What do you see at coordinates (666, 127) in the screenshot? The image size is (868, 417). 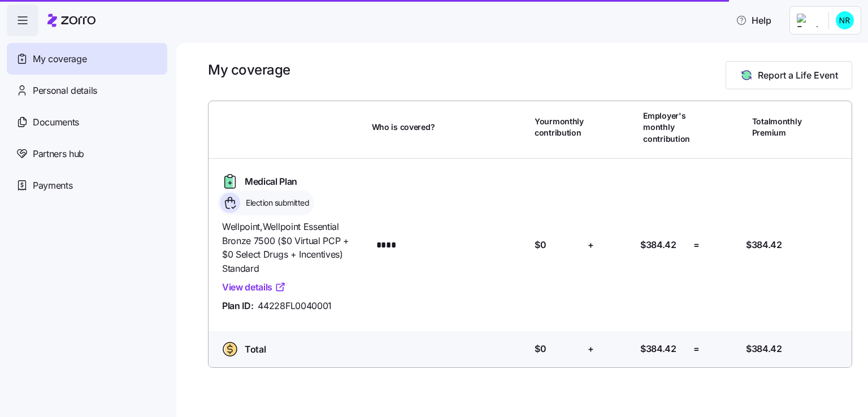 I see `span: Employer's monthly contribution` at bounding box center [666, 127].